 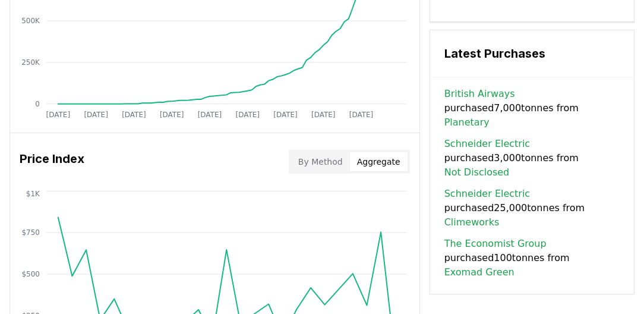 I want to click on button: By Method, so click(x=320, y=162).